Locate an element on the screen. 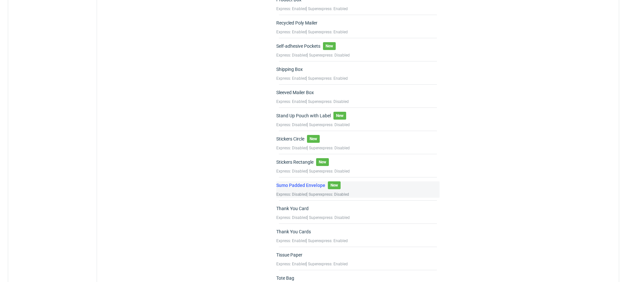 This screenshot has height=282, width=627. div: Recycled Poly Mailer is located at coordinates (297, 23).